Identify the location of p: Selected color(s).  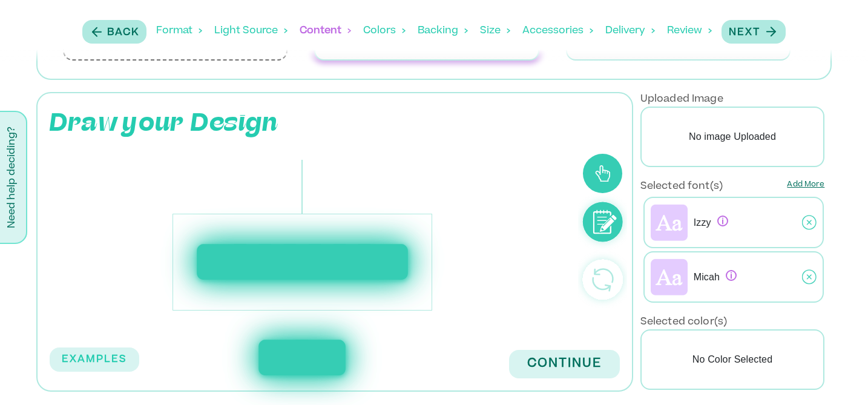
(684, 322).